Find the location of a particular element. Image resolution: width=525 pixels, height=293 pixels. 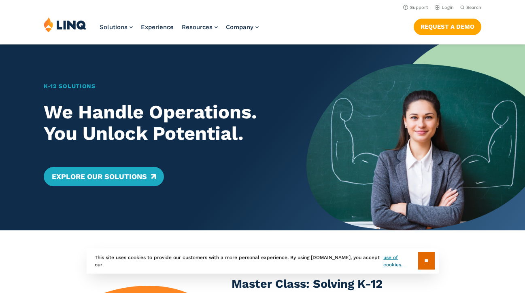

a: Company is located at coordinates (242, 27).